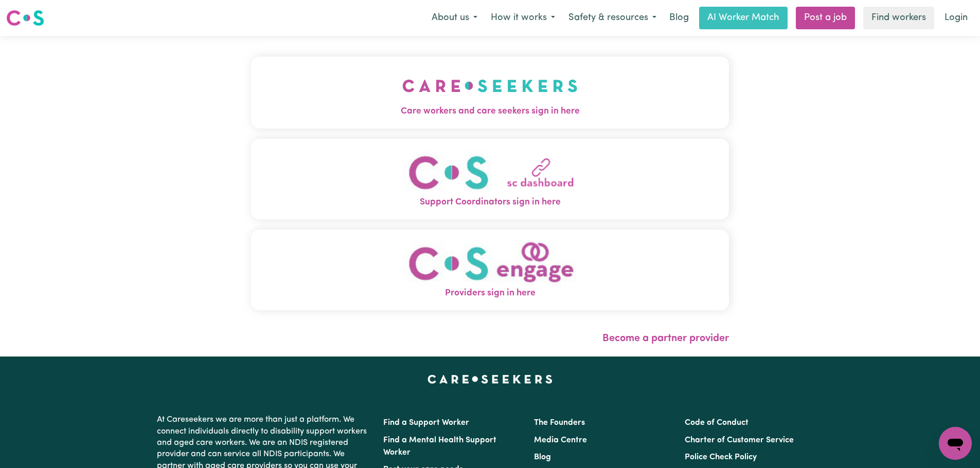  What do you see at coordinates (490, 202) in the screenshot?
I see `span: Support Coordinators sign in here` at bounding box center [490, 202].